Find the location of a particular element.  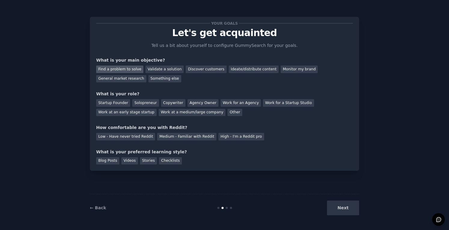

div: Stories is located at coordinates (148, 161).